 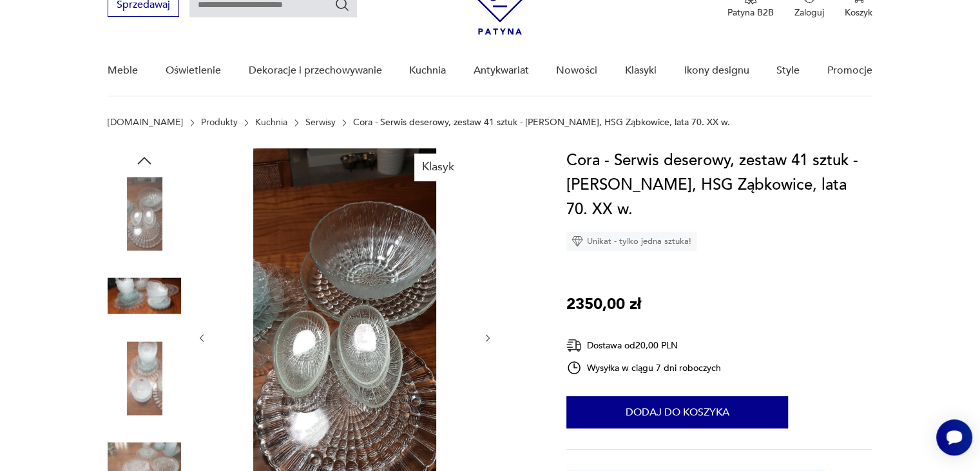 What do you see at coordinates (604, 304) in the screenshot?
I see `p: 2350,00 zł` at bounding box center [604, 304].